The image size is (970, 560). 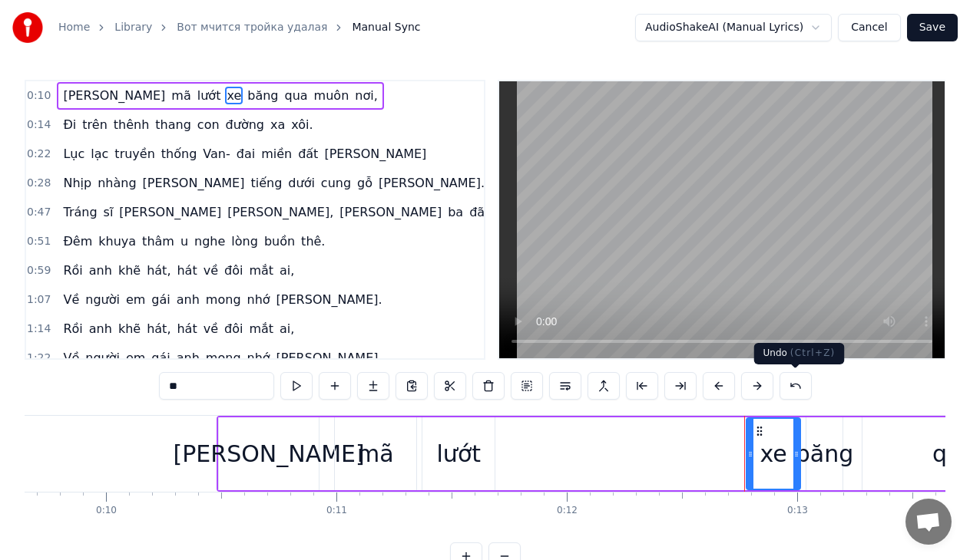 What do you see at coordinates (824, 453) in the screenshot?
I see `div: băng` at bounding box center [824, 453].